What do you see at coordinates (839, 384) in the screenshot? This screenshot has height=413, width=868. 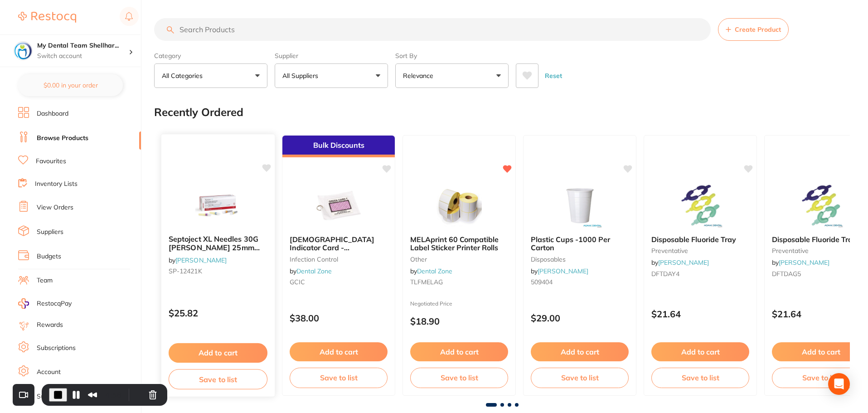 I see `div: Open Intercom Messenger` at bounding box center [839, 384].